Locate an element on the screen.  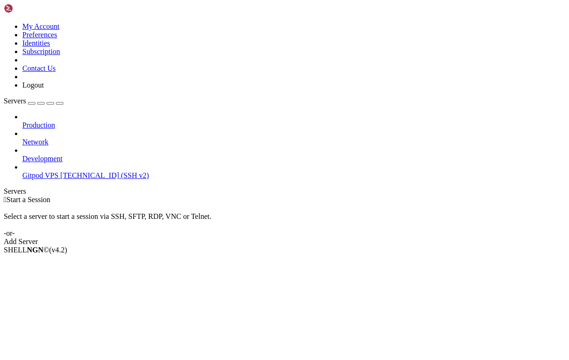
a: Subscription is located at coordinates (41, 51).